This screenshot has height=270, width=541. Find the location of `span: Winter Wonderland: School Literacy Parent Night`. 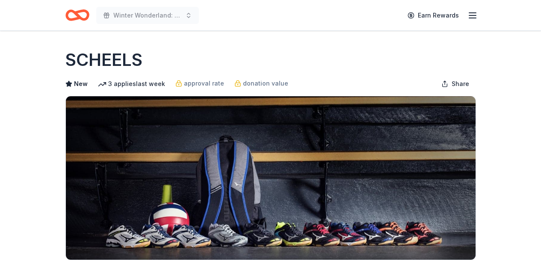

span: Winter Wonderland: School Literacy Parent Night is located at coordinates (147, 15).